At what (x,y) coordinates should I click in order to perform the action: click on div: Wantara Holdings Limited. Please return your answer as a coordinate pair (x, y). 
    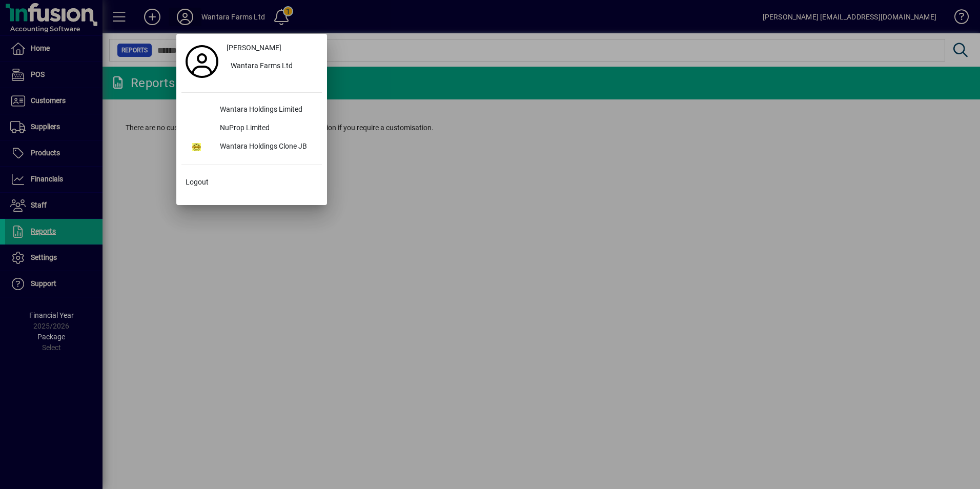
    Looking at the image, I should click on (266, 111).